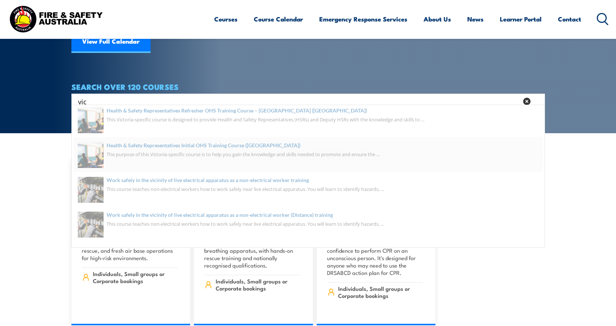  Describe the element at coordinates (308, 87) in the screenshot. I see `h4: SEARCH OVER 120 COURSES` at that location.